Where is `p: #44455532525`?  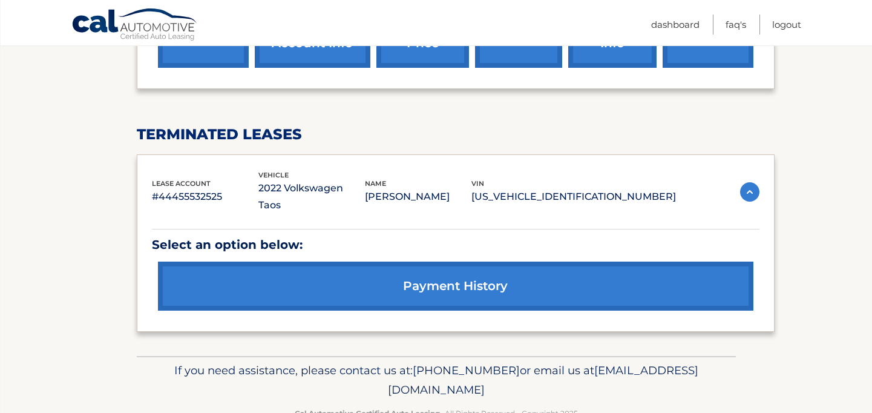
p: #44455532525 is located at coordinates (205, 197).